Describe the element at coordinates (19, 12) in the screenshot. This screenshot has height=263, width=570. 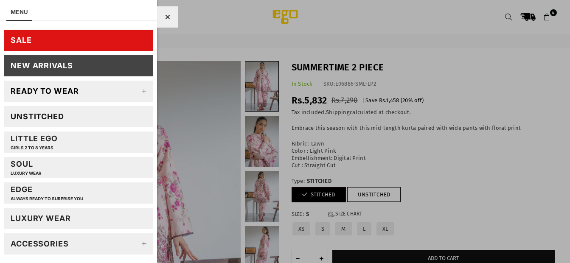
I see `a: MENU` at that location.